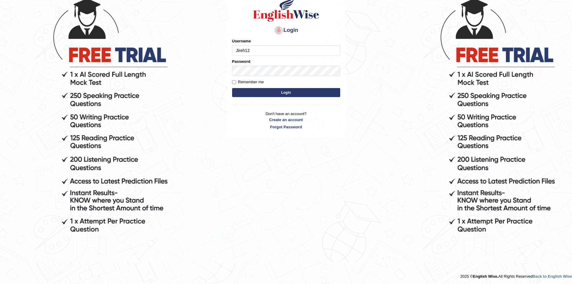  Describe the element at coordinates (286, 127) in the screenshot. I see `a: Forgot Password` at that location.